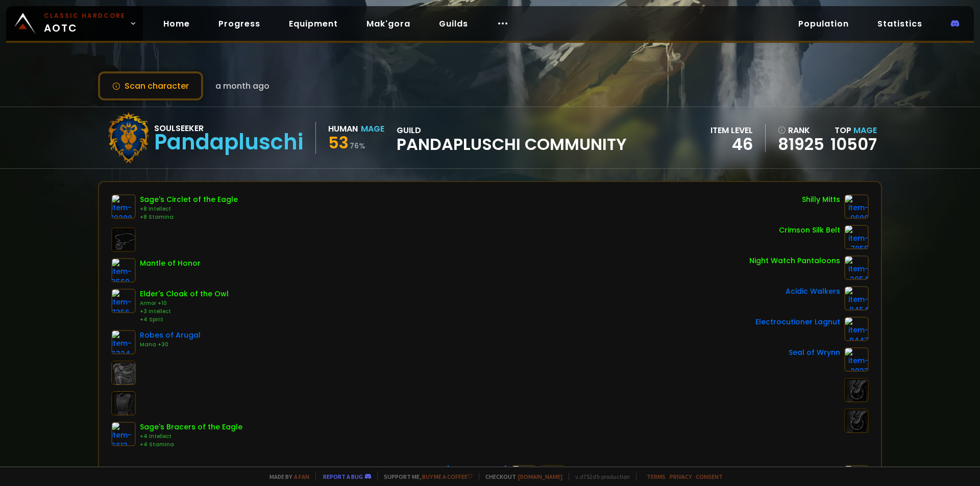 The width and height of the screenshot is (980, 486). Describe the element at coordinates (124, 270) in the screenshot. I see `img: item-3560` at that location.